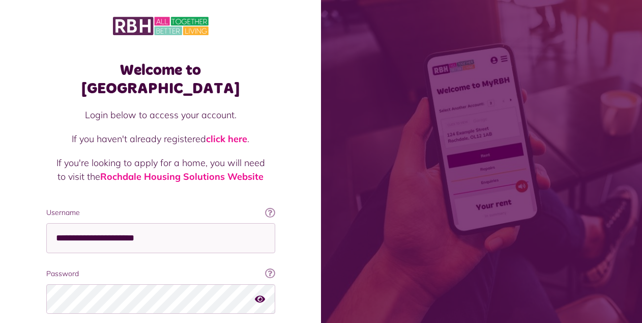 The image size is (642, 323). I want to click on label: Password, so click(161, 273).